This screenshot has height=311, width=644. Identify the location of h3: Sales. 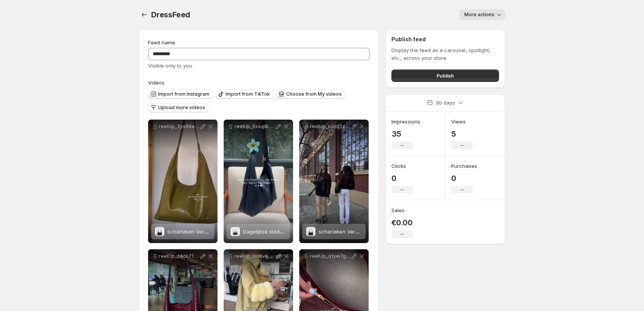
(398, 210).